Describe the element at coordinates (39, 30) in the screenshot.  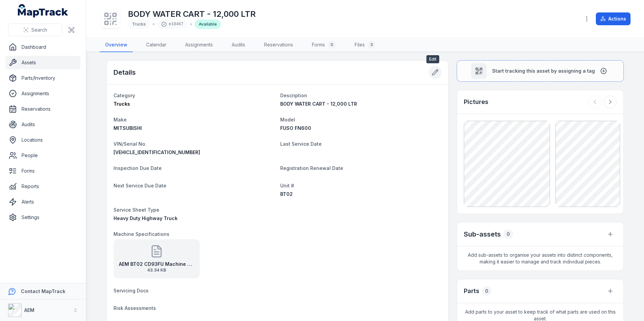
I see `span: Search` at that location.